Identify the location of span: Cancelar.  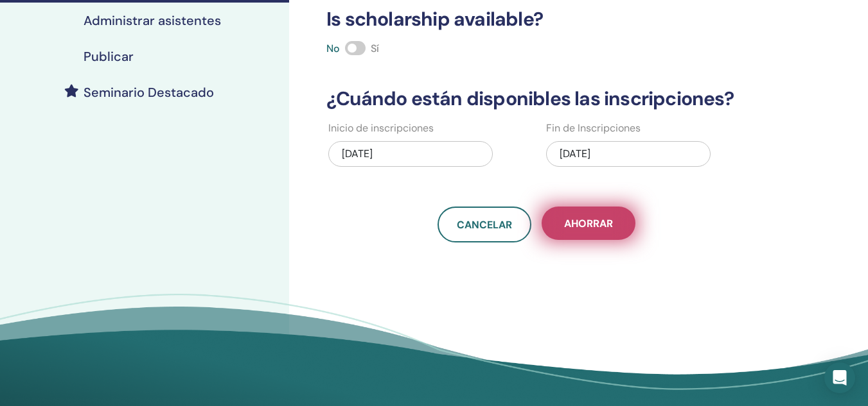
(484, 225).